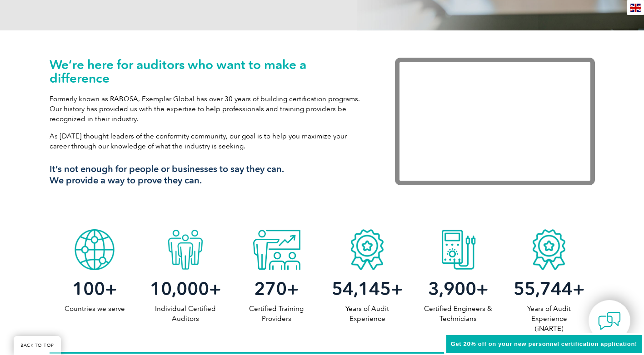 The width and height of the screenshot is (644, 355). I want to click on p: Certified Engineers & Technicians, so click(458, 314).